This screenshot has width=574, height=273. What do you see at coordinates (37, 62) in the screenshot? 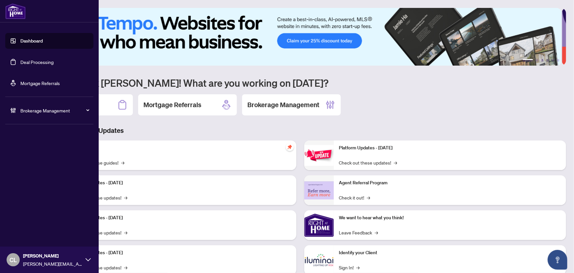
I see `a: Deal Processing` at bounding box center [37, 62].